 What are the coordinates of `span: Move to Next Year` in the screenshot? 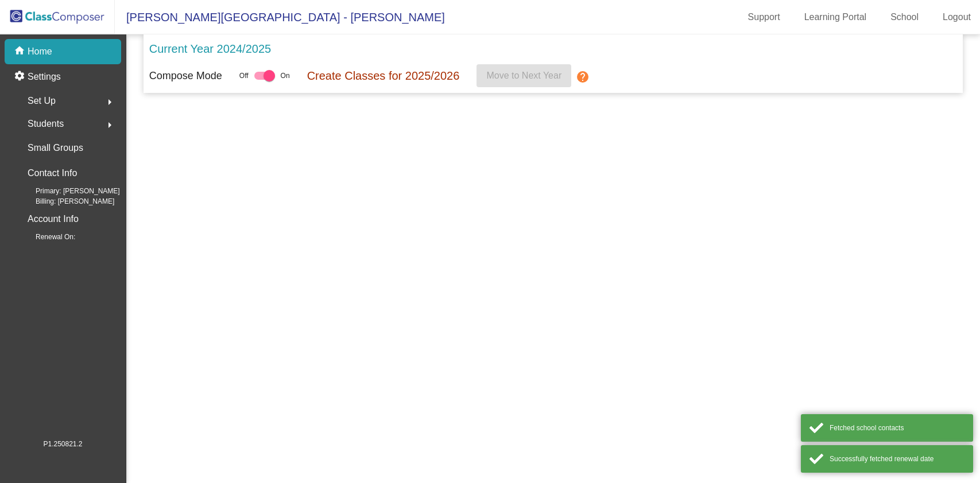 It's located at (523, 75).